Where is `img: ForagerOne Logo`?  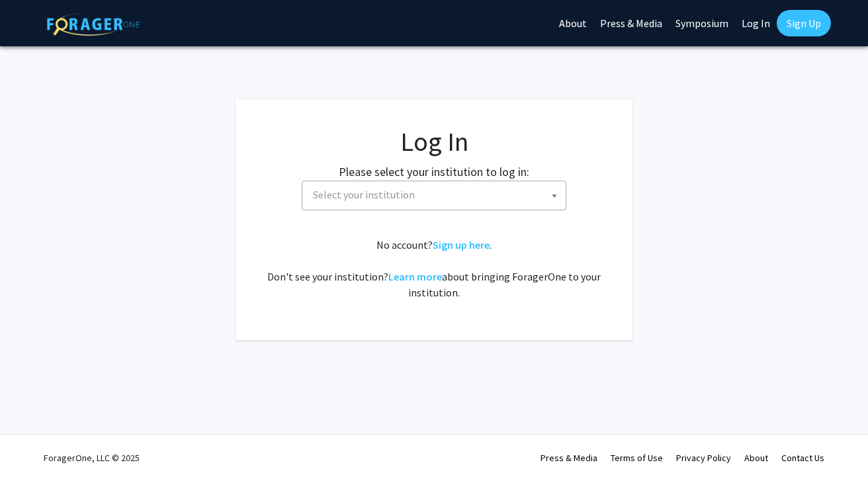 img: ForagerOne Logo is located at coordinates (93, 24).